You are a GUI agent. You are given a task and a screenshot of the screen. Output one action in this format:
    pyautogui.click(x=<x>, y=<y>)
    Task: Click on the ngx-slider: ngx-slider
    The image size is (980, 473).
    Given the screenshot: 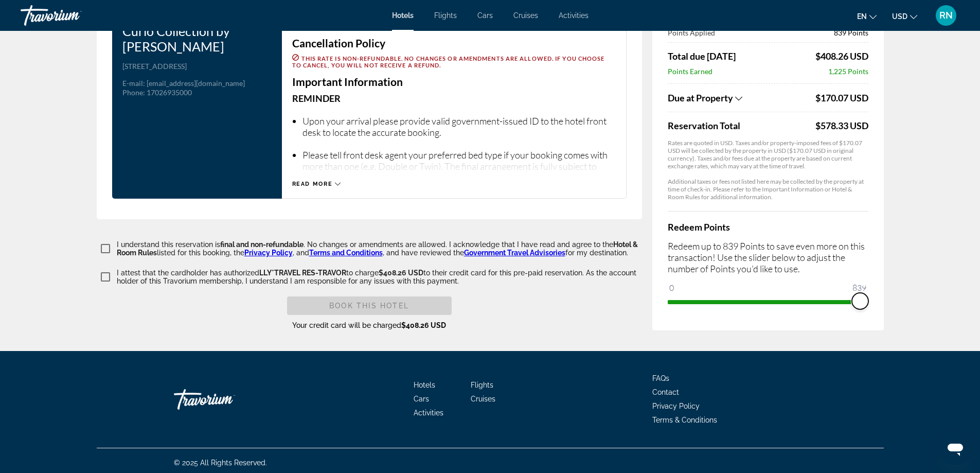 What is the action you would take?
    pyautogui.click(x=768, y=301)
    